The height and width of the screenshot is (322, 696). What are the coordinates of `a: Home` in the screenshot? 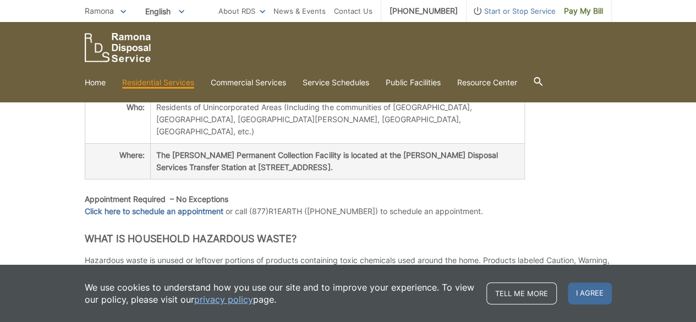 It's located at (95, 82).